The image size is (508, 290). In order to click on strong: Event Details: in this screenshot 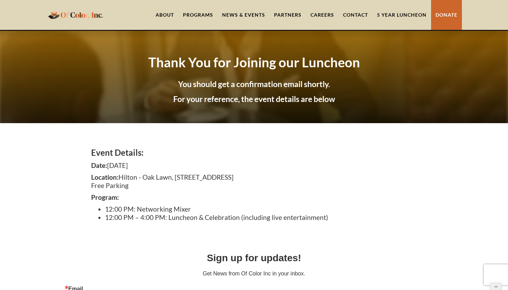, I will do `click(117, 152)`.